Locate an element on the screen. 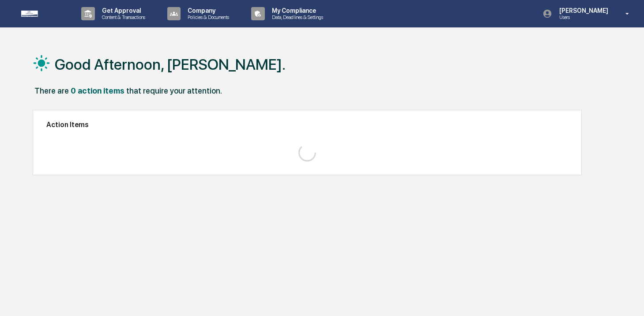 The height and width of the screenshot is (316, 644). p: Users is located at coordinates (582, 17).